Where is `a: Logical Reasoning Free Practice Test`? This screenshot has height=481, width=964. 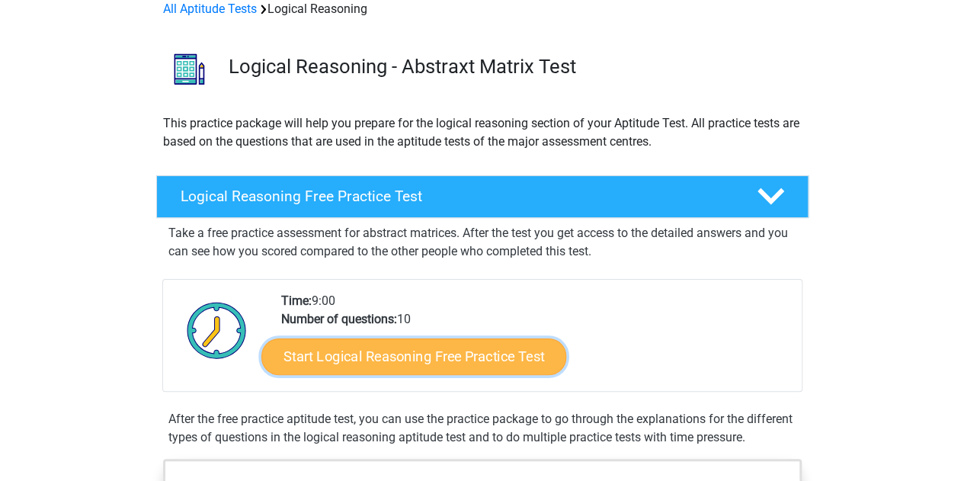 a: Logical Reasoning Free Practice Test is located at coordinates (482, 197).